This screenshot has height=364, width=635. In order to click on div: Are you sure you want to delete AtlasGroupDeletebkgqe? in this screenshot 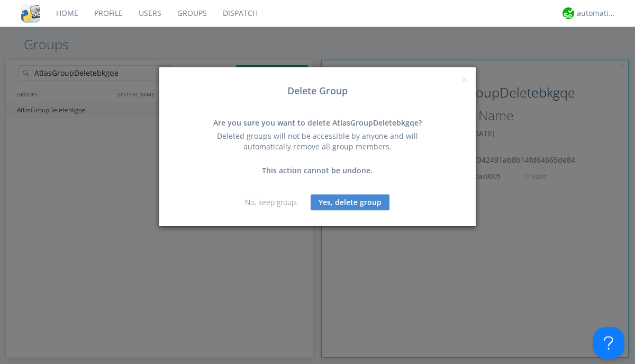, I will do `click(318, 123)`.